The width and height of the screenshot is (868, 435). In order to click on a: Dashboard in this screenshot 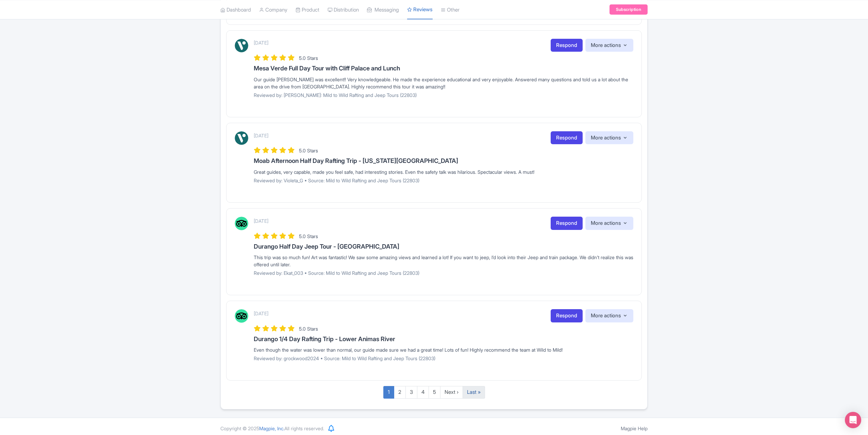, I will do `click(236, 10)`.